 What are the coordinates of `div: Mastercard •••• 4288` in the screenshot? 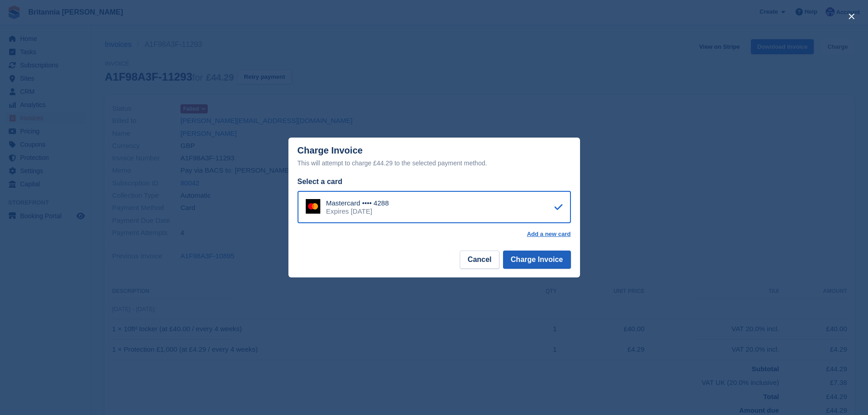 It's located at (358, 203).